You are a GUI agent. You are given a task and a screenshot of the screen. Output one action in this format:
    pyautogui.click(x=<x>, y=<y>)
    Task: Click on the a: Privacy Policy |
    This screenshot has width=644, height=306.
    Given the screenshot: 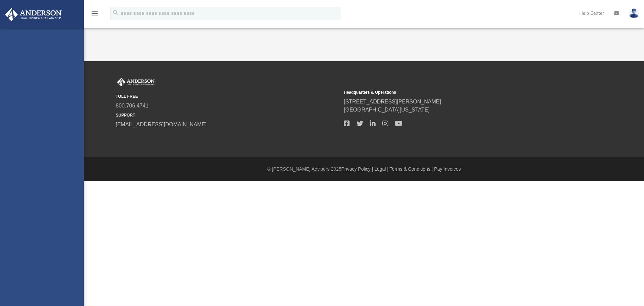 What is the action you would take?
    pyautogui.click(x=357, y=169)
    